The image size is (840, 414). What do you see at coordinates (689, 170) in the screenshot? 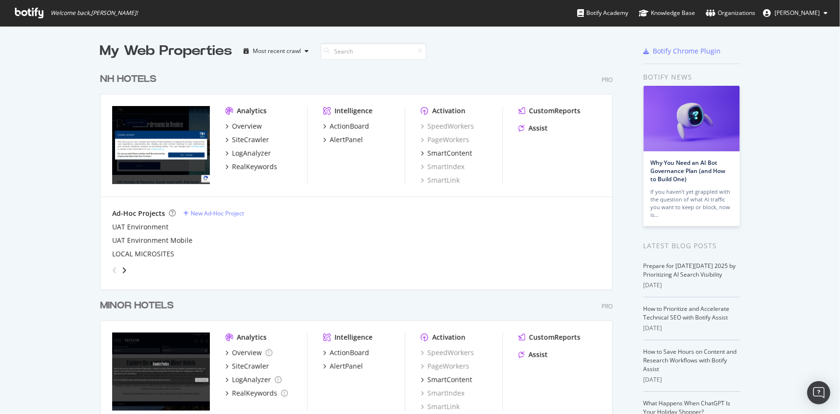
I see `a: Why You Need an AI Bot Governance Plan (and How to Build One)` at bounding box center [689, 170].